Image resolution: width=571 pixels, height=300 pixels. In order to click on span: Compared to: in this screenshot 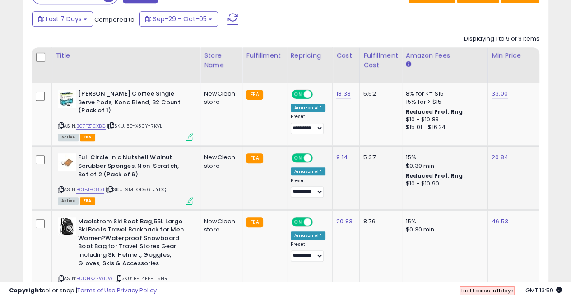, I will do `click(115, 19)`.